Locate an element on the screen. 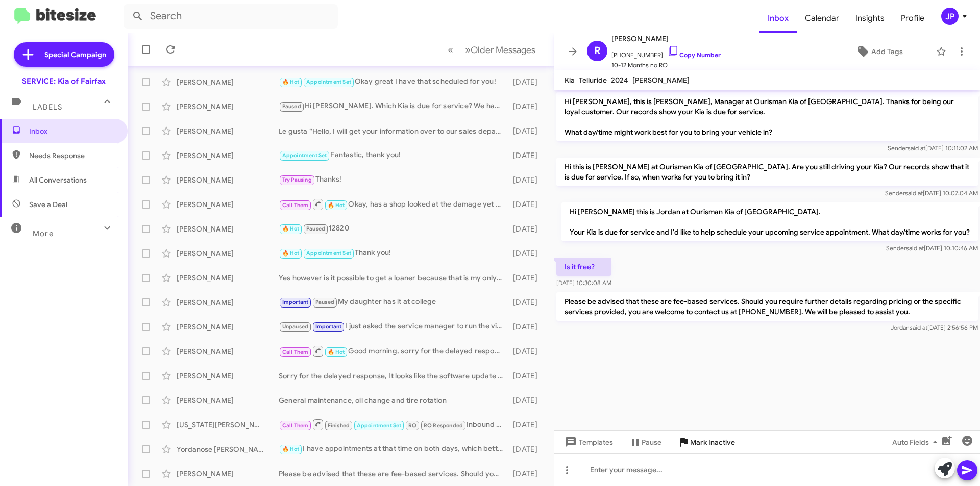 Image resolution: width=980 pixels, height=486 pixels. span: Insights is located at coordinates (870, 18).